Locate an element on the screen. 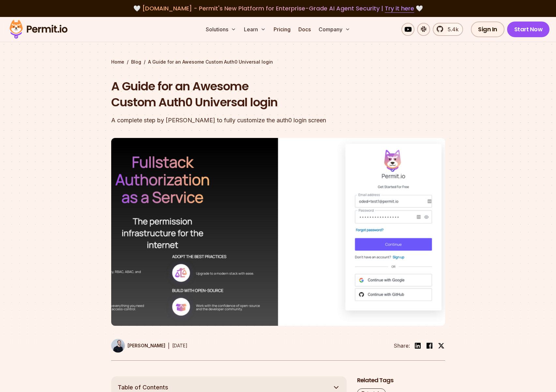 This screenshot has width=556, height=392. a: Pricing is located at coordinates (282, 30).